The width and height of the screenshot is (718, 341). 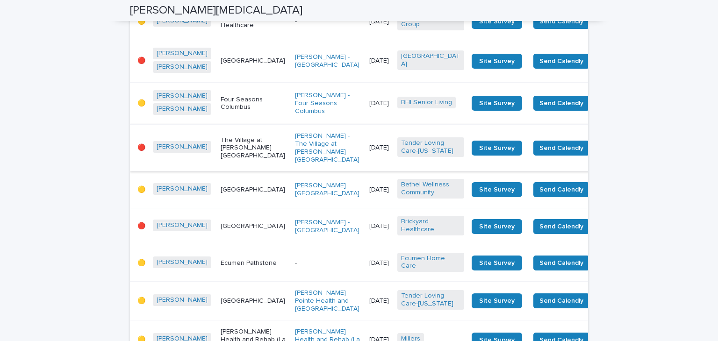 I want to click on p: Ecumen Pathstone, so click(x=254, y=263).